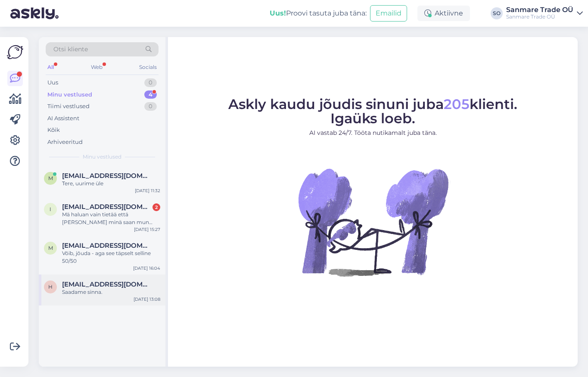  What do you see at coordinates (497, 13) in the screenshot?
I see `div: SO` at bounding box center [497, 13].